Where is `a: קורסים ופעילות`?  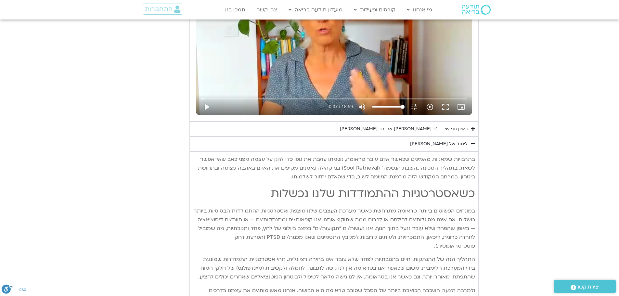
a: קורסים ופעילות is located at coordinates (375, 10).